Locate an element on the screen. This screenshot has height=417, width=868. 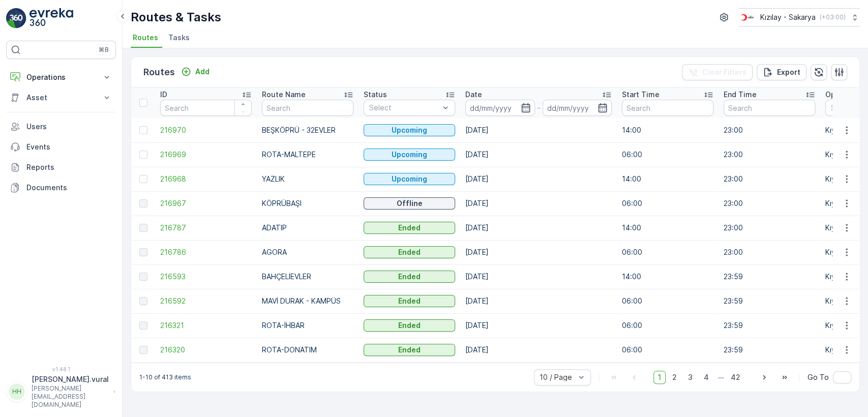
span: 216321 is located at coordinates (206, 325).